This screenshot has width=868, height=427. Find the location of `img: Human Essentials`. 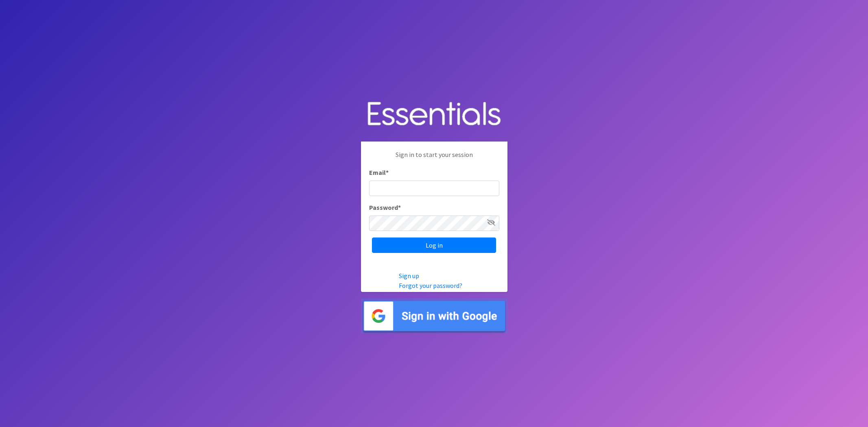

img: Human Essentials is located at coordinates (434, 114).